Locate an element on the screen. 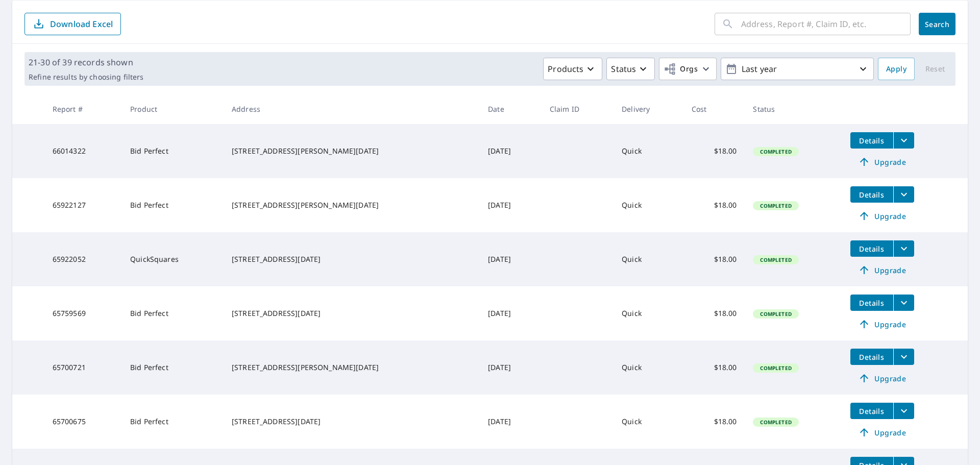  button: detailsBtn-65700675 is located at coordinates (872, 411).